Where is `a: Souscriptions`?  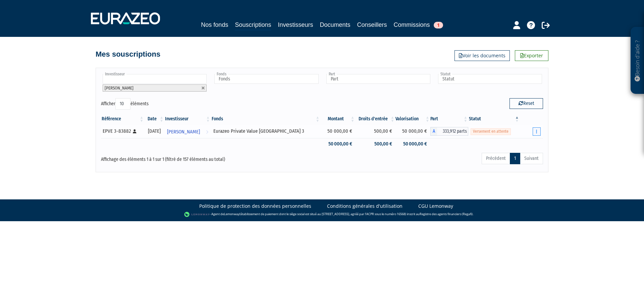 a: Souscriptions is located at coordinates (253, 25).